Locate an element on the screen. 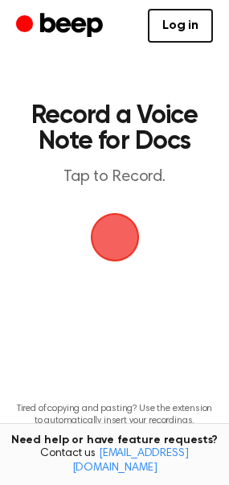  a: Log in is located at coordinates (180, 26).